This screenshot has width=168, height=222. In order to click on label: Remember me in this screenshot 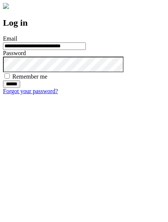, I will do `click(30, 77)`.